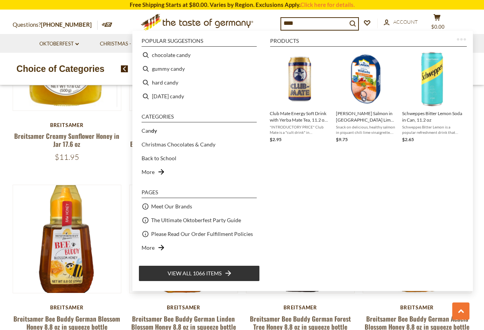  I want to click on span: Snack on delicious, healthy salmon in piquant chili lime vinaigrette. Just open the can and consu..., so click(366, 130).